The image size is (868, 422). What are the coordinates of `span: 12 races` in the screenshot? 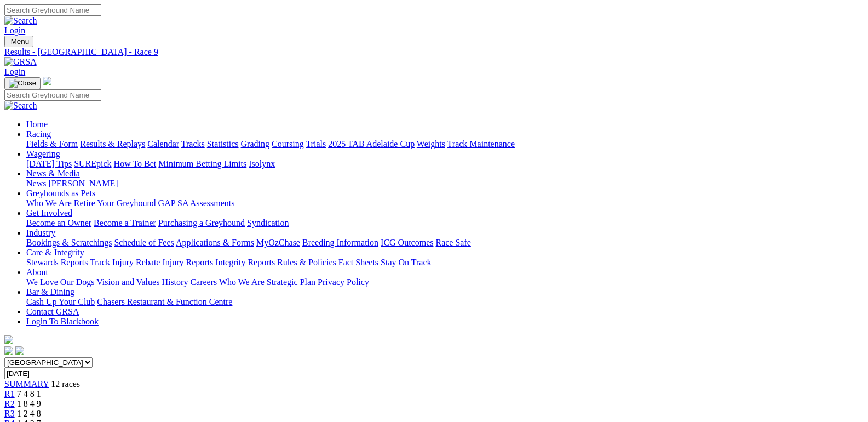 It's located at (65, 384).